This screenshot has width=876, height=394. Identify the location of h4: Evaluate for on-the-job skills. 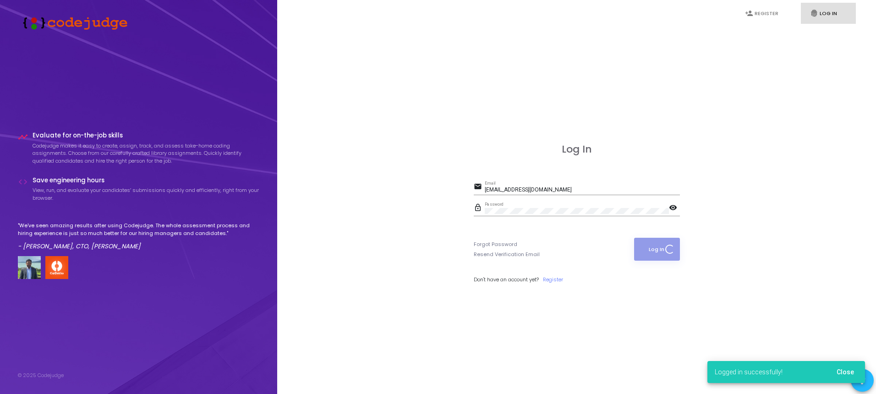
(146, 136).